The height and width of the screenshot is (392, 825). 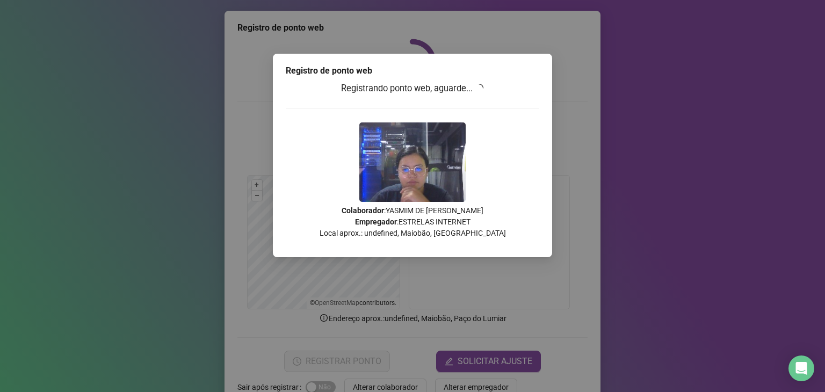 What do you see at coordinates (802, 369) in the screenshot?
I see `div: Open Intercom Messenger` at bounding box center [802, 369].